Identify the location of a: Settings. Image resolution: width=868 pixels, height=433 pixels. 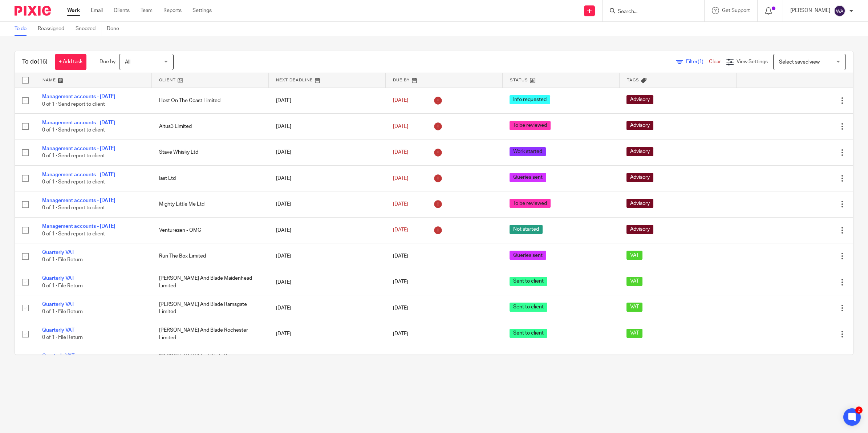
(202, 11).